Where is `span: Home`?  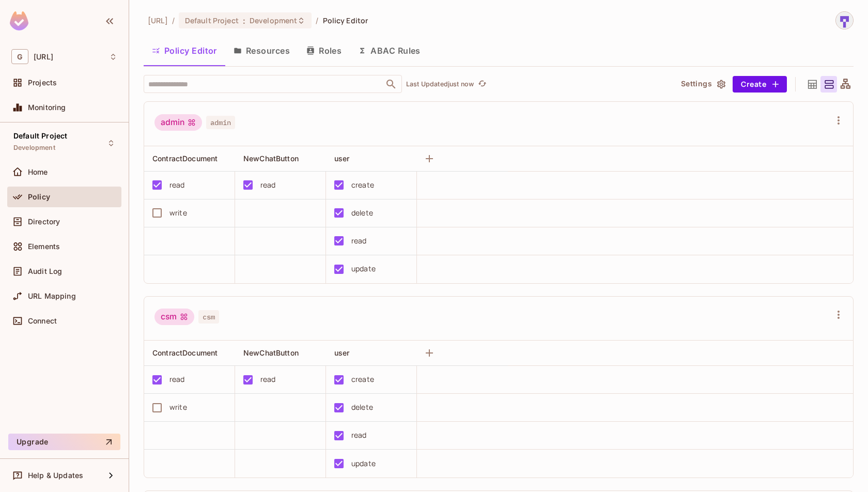
span: Home is located at coordinates (38, 172).